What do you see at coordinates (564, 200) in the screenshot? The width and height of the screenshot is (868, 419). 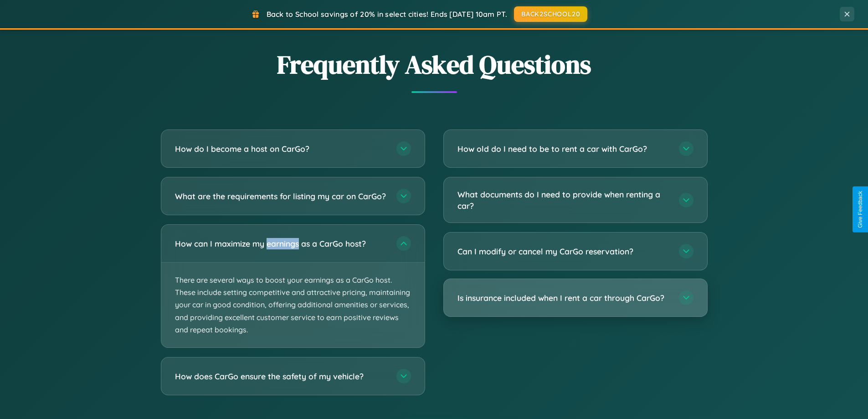 I see `h3: What documents do I need to provide when renting a car?` at bounding box center [564, 200].